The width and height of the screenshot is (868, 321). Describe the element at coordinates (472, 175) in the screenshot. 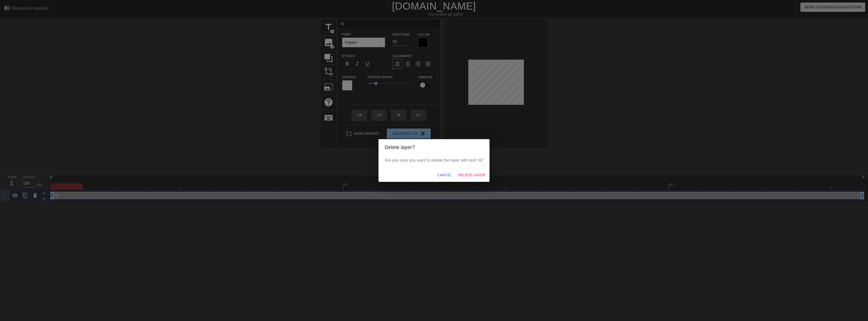

I see `span: Delete Layer` at that location.